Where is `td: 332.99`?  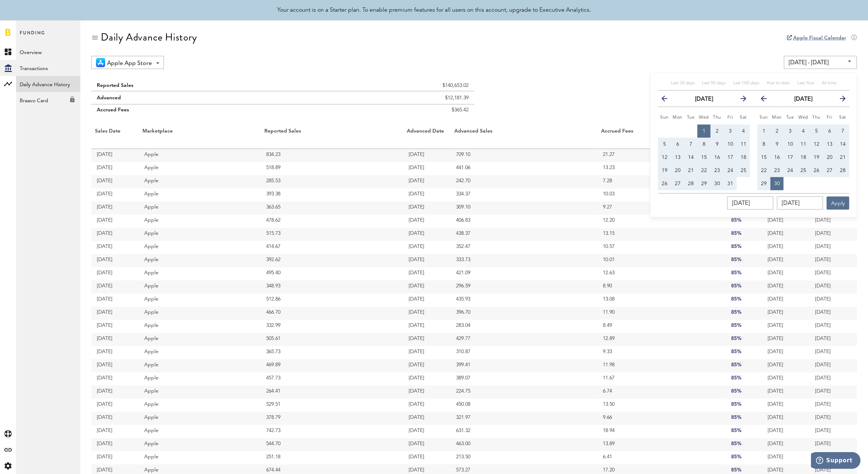
td: 332.99 is located at coordinates (332, 326).